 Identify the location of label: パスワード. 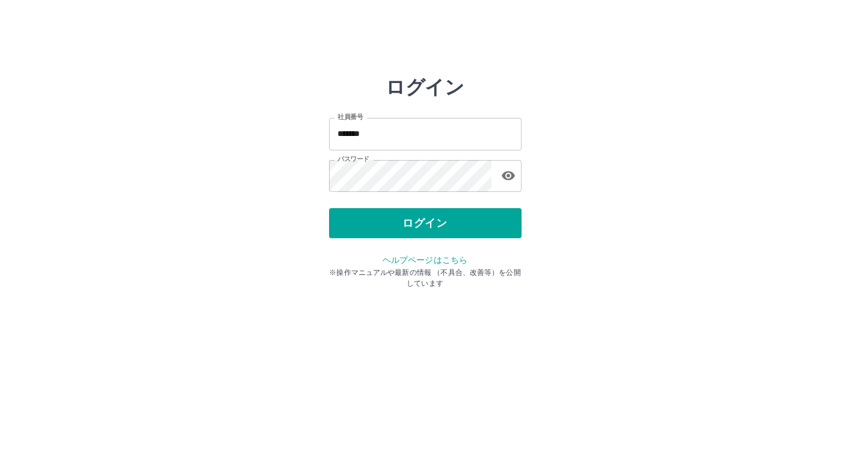
(353, 159).